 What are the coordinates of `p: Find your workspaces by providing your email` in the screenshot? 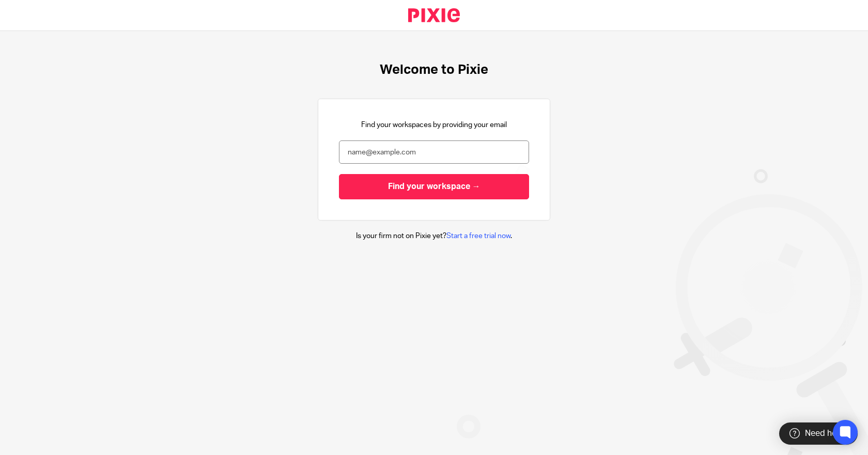 It's located at (434, 125).